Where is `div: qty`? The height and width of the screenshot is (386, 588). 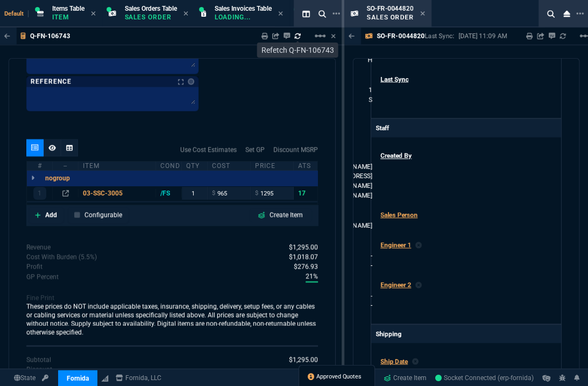
div: qty is located at coordinates (195, 166).